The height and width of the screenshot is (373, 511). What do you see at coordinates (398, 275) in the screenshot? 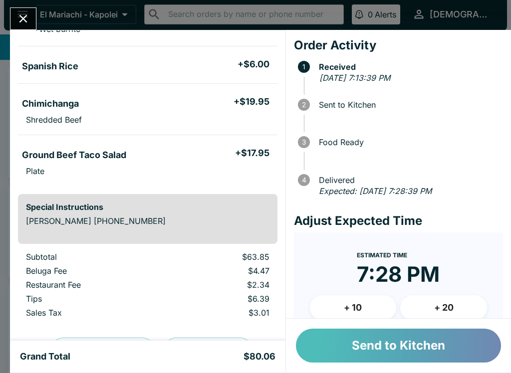
I see `time: 7:28 PM` at bounding box center [398, 275].